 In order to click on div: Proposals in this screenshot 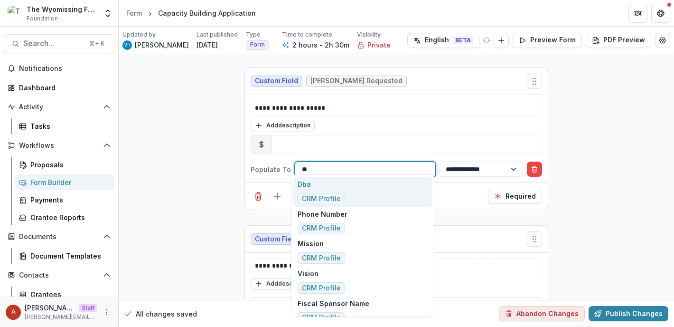, I will do `click(68, 164)`.